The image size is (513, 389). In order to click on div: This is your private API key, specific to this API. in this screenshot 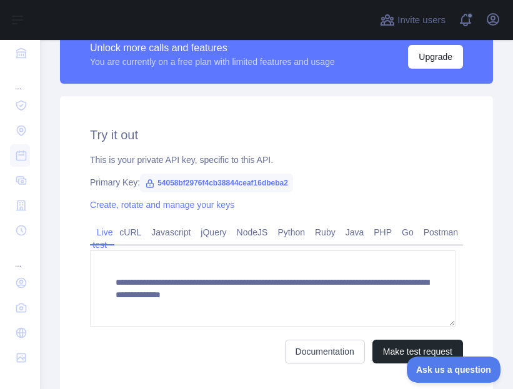, I will do `click(276, 160)`.